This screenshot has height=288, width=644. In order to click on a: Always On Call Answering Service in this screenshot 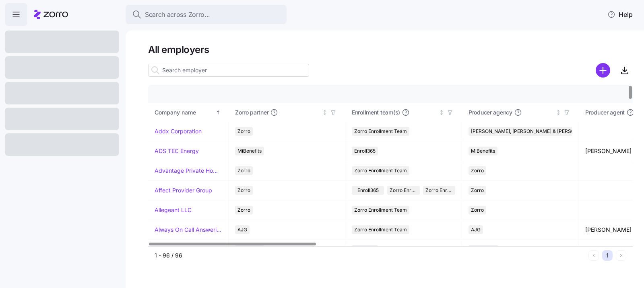, I will do `click(188, 230)`.